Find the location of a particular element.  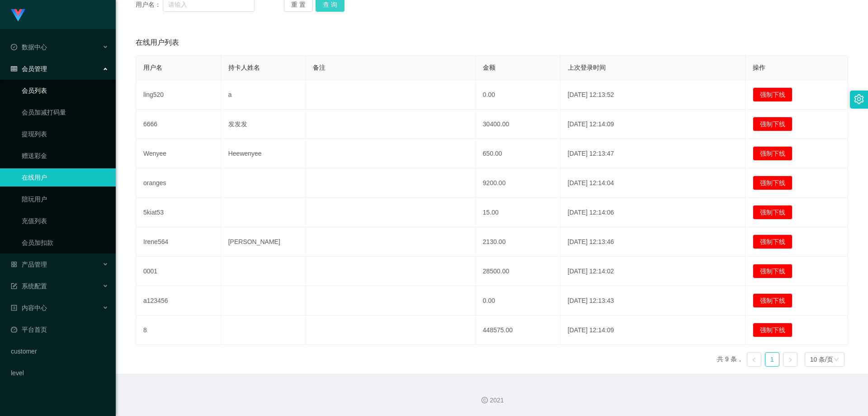

span: 会员管理 is located at coordinates (29, 69).